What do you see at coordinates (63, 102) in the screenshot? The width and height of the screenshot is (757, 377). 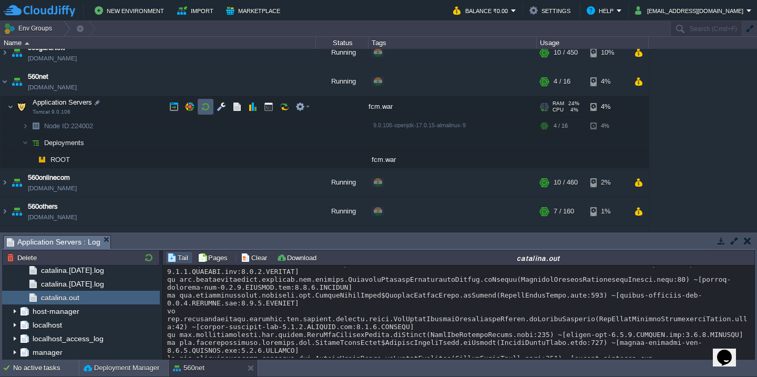 I see `a: Application ServersTomcat 9.0.106` at bounding box center [63, 102].